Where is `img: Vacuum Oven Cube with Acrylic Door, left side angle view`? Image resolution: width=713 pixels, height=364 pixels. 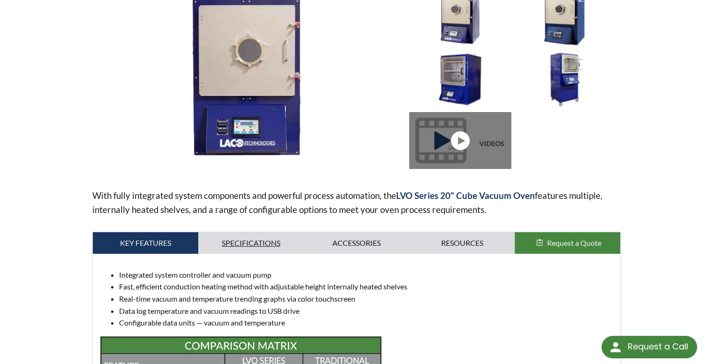 img: Vacuum Oven Cube with Acrylic Door, left side angle view is located at coordinates (566, 79).